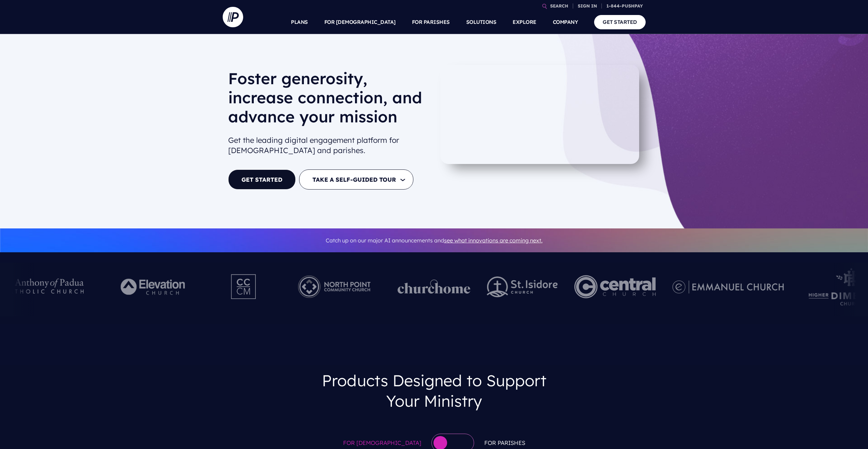 Image resolution: width=868 pixels, height=449 pixels. What do you see at coordinates (328, 100) in the screenshot?
I see `h1: Foster generosity, increase connection, and advance your mission` at bounding box center [328, 100].